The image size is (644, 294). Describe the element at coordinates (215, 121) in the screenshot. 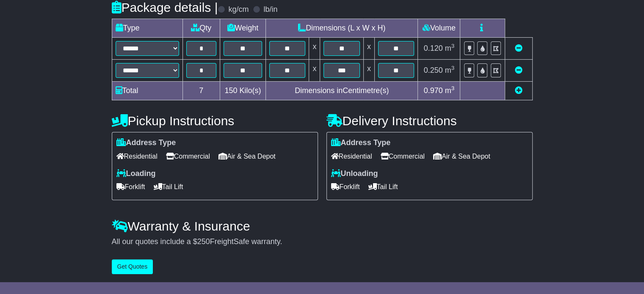

I see `h4: Pickup Instructions` at that location.